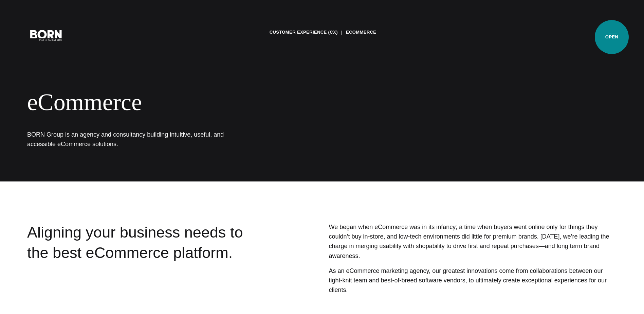  Describe the element at coordinates (473, 280) in the screenshot. I see `p: As an eCommerce marketing agency, our greatest innovations come from collaborations between our t...` at that location.